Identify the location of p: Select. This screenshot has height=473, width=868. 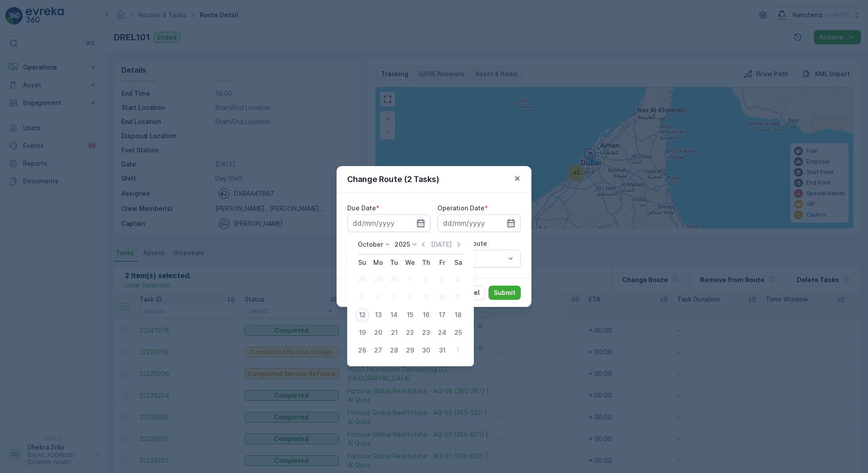
(474, 258).